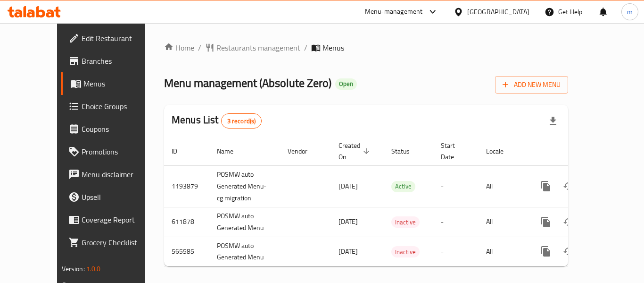 The width and height of the screenshot is (644, 283). Describe the element at coordinates (119, 197) in the screenshot. I see `span: Upsell` at that location.